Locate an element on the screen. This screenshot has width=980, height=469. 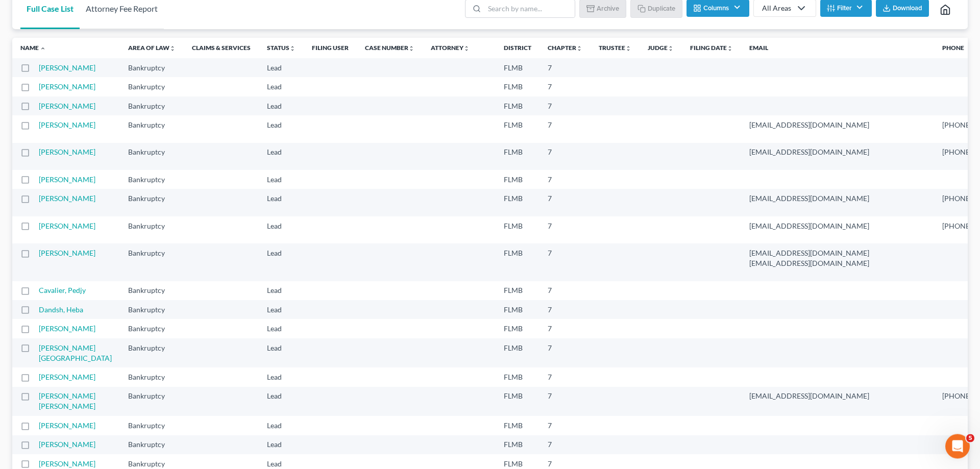
a: Name expand_less is located at coordinates (33, 48).